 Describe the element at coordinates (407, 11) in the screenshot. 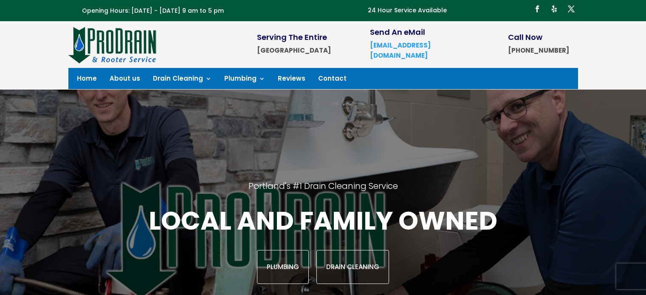

I see `p: 24 Hour Service Available` at that location.